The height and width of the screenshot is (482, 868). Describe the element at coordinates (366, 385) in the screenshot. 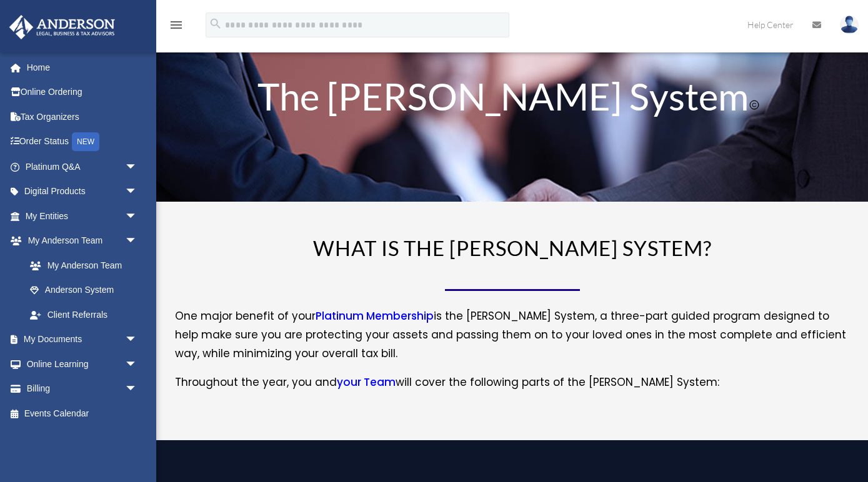

I see `a: your Team` at that location.